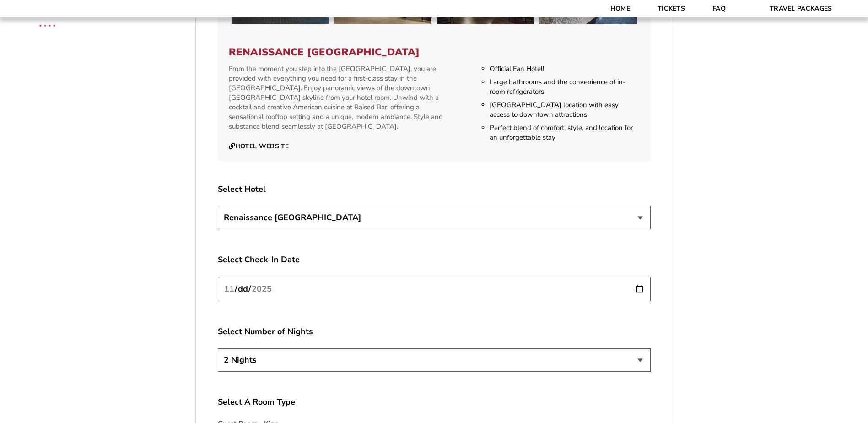 This screenshot has height=423, width=868. What do you see at coordinates (434, 331) in the screenshot?
I see `label: Select Number of Nights` at bounding box center [434, 331].